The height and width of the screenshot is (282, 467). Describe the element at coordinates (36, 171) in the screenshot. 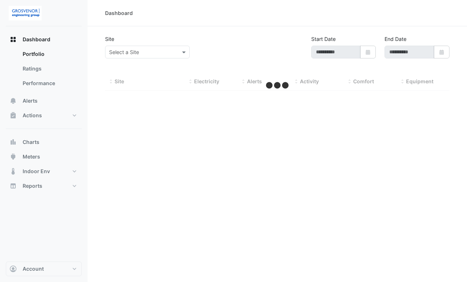

I see `span: Indoor Env` at that location.